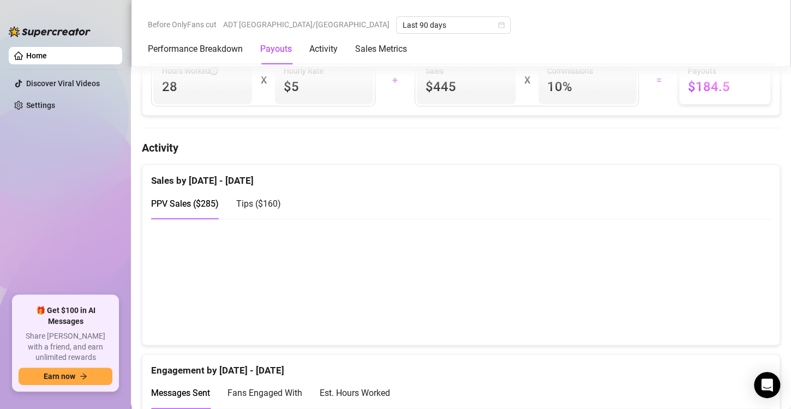 The image size is (791, 409). Describe the element at coordinates (767, 385) in the screenshot. I see `div: Open Intercom Messenger` at that location.